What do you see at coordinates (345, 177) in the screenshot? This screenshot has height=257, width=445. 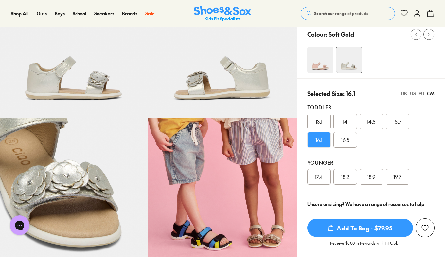 I see `span: 18.2` at bounding box center [345, 177].